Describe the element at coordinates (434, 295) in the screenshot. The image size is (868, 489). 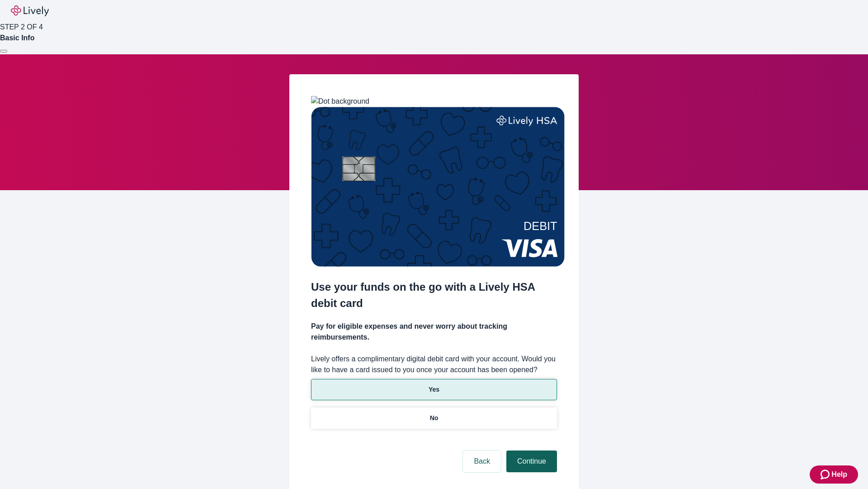
I see `h2: Use your funds on the go with a Lively HSA debit card` at that location.